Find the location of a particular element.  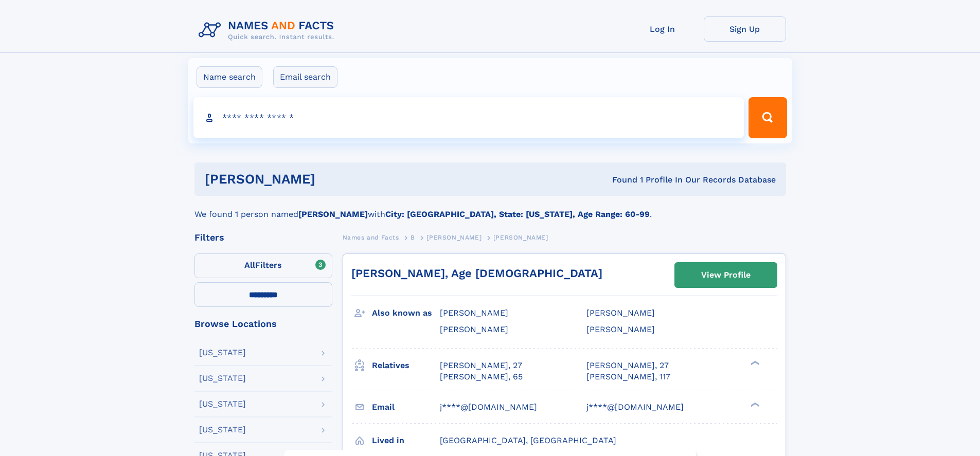

div: We found 1 person named with . is located at coordinates (490, 208).